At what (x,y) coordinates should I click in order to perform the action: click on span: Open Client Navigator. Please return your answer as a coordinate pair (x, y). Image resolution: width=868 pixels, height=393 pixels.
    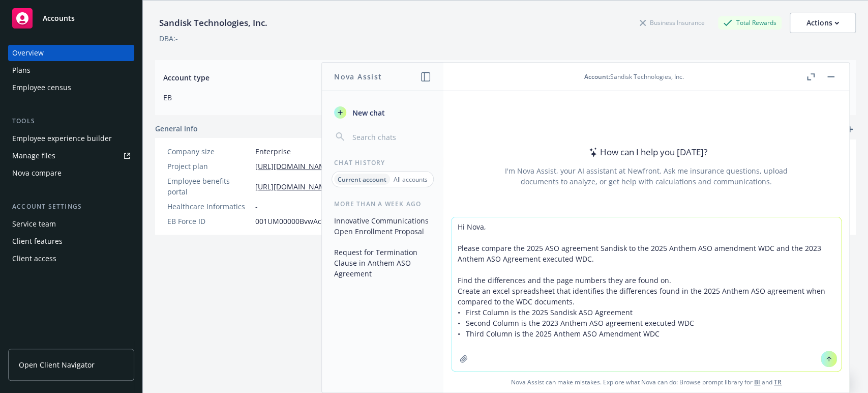
    Looking at the image, I should click on (56, 365).